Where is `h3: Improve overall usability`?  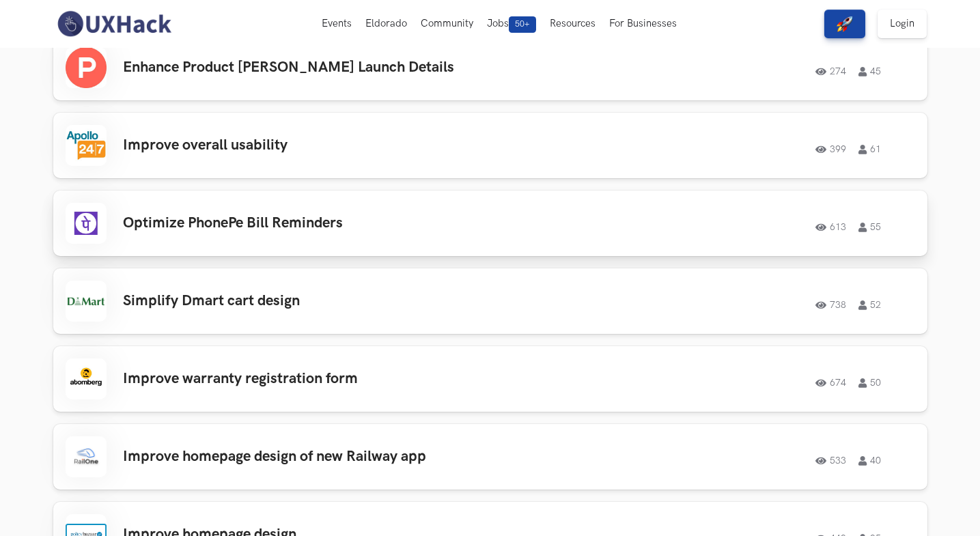
h3: Improve overall usability is located at coordinates (317, 145).